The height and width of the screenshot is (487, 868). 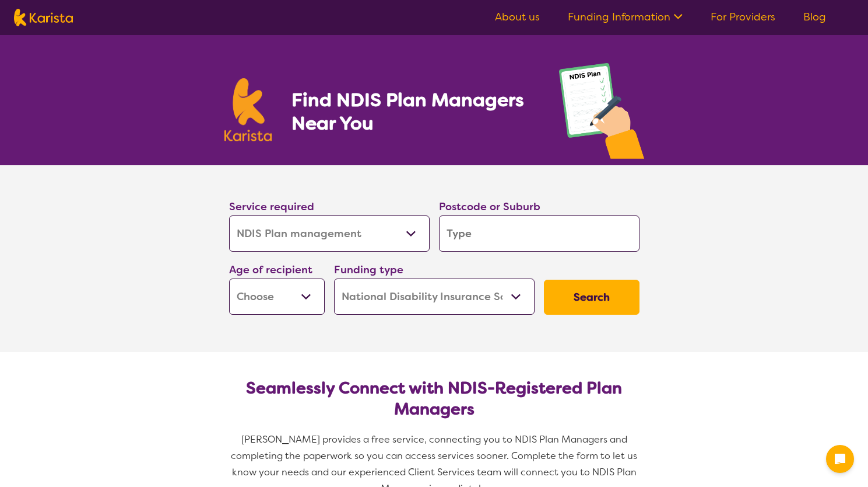 I want to click on label: Funding type, so click(x=369, y=270).